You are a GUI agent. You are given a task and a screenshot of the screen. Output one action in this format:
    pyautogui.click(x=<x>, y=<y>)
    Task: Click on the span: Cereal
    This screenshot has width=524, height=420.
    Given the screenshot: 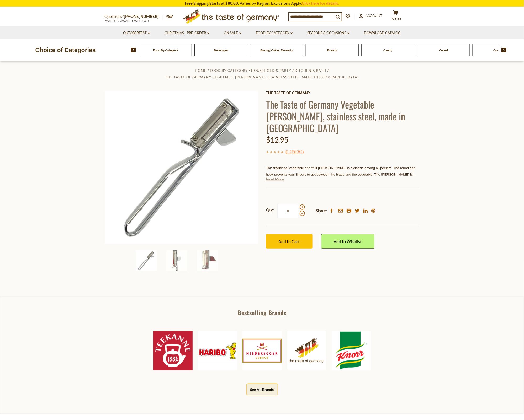 What is the action you would take?
    pyautogui.click(x=443, y=50)
    